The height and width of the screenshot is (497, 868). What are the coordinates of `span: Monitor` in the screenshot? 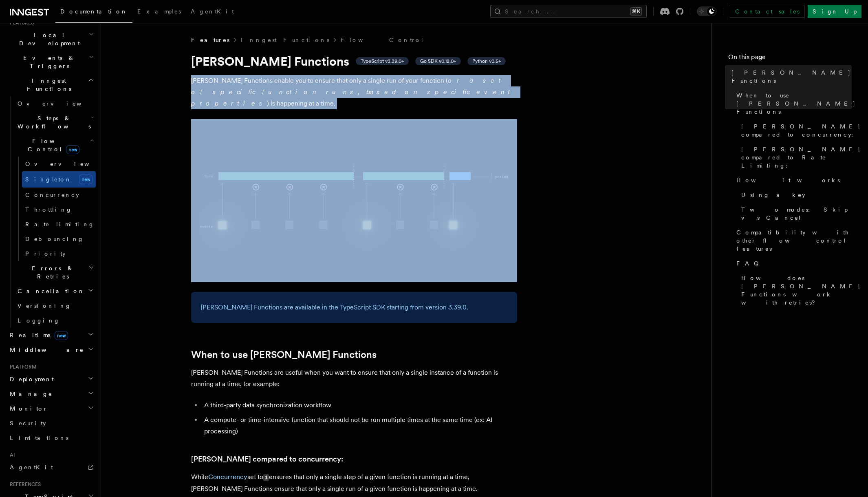 It's located at (27, 408).